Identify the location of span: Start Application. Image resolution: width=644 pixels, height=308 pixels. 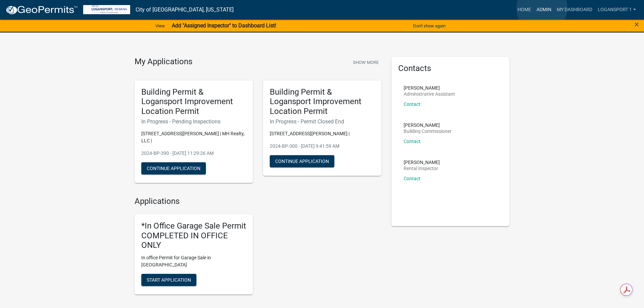
(169, 280).